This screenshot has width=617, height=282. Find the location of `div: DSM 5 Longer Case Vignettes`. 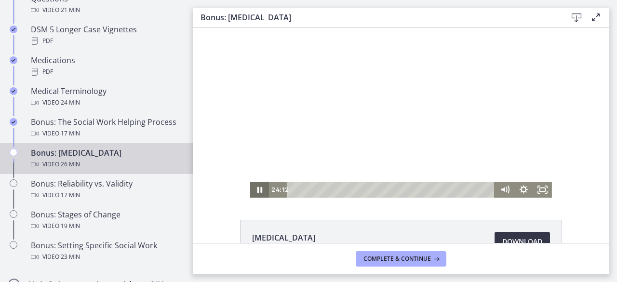

div: DSM 5 Longer Case Vignettes is located at coordinates (106, 35).